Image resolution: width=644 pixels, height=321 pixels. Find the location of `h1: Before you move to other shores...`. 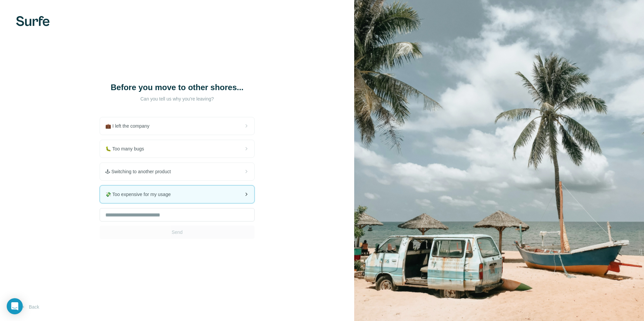

h1: Before you move to other shores... is located at coordinates (177, 87).